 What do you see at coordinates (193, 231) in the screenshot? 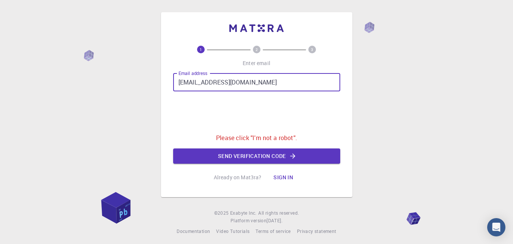
I see `a: Documentation` at bounding box center [193, 231].